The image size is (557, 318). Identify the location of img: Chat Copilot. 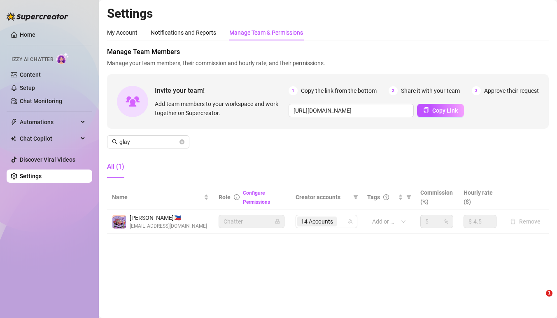
(13, 138).